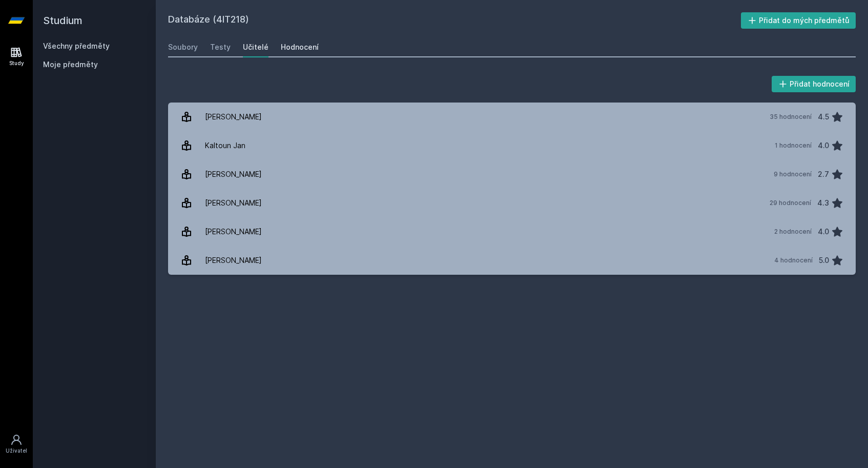 The height and width of the screenshot is (468, 868). What do you see at coordinates (793, 260) in the screenshot?
I see `div: 4 hodnocení` at bounding box center [793, 260].